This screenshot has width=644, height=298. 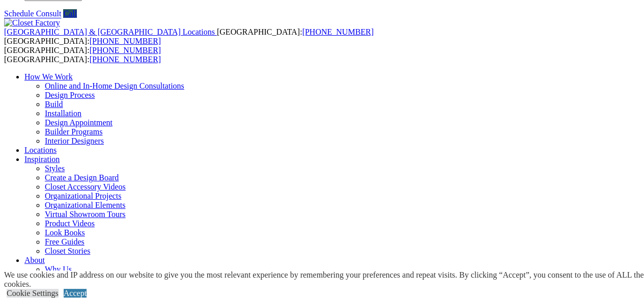 What do you see at coordinates (33, 14) in the screenshot?
I see `a: Schedule Consult` at bounding box center [33, 14].